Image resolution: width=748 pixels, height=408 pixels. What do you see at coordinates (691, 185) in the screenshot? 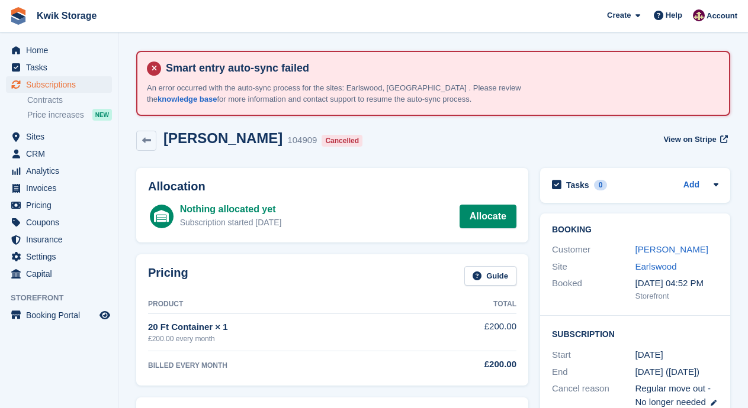
I see `a: Add` at bounding box center [691, 185].